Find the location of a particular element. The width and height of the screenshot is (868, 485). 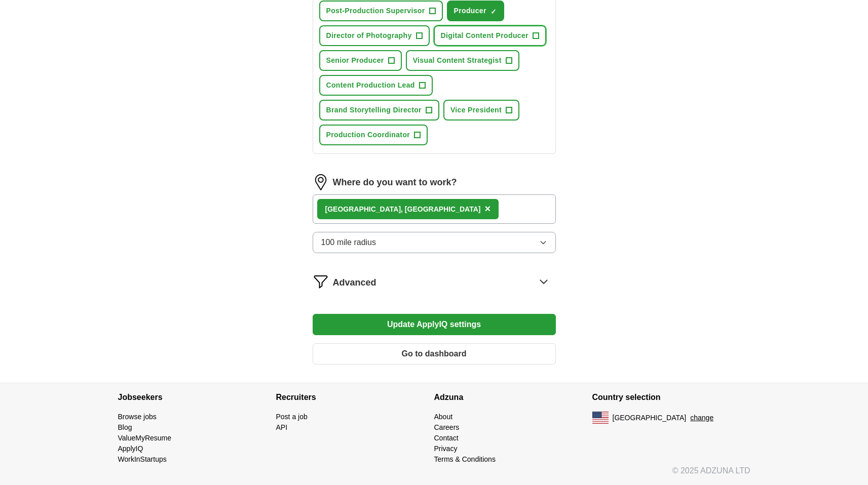

span: Advanced is located at coordinates (354, 282).